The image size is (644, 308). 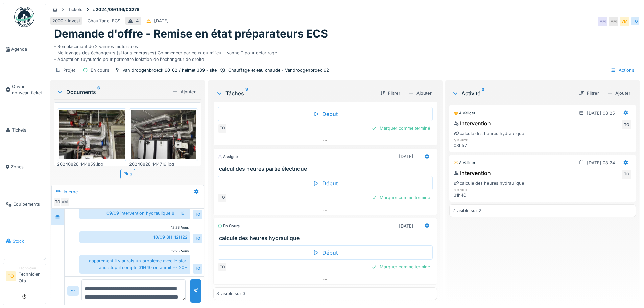 I want to click on div: Projet, so click(x=69, y=70).